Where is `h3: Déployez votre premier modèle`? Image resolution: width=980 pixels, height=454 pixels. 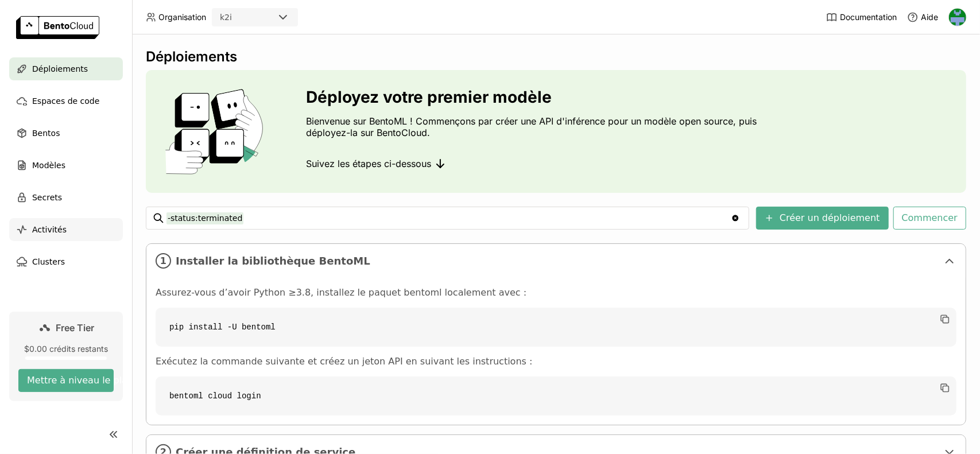 h3: Déployez votre premier modèle is located at coordinates (533, 97).